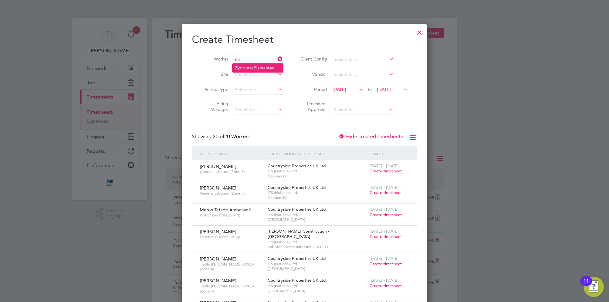  What do you see at coordinates (256, 68) in the screenshot?
I see `b: Eis` at bounding box center [256, 68].